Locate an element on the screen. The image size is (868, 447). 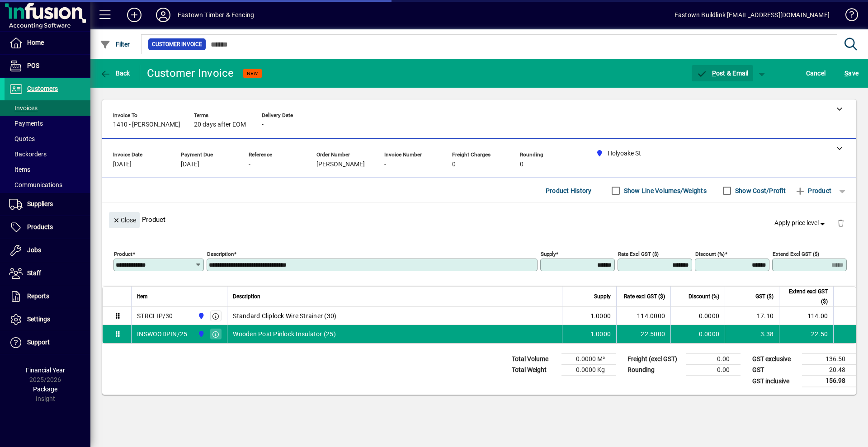
a: Settings is located at coordinates (47, 319).